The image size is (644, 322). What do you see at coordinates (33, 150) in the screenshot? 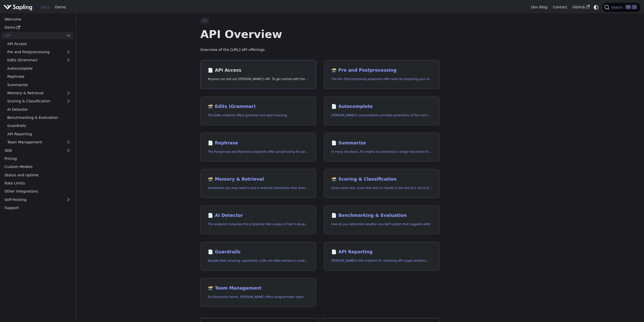
I see `a: SDK` at bounding box center [33, 150].